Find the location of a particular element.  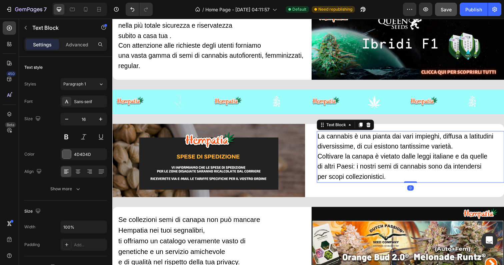

span: Con attenzione alle richieste degli utenti forniamo is located at coordinates (79, 27).